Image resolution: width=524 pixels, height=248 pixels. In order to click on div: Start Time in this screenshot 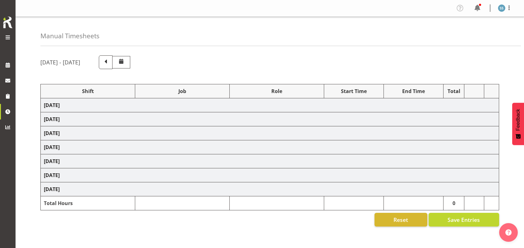, I will do `click(354, 91)`.